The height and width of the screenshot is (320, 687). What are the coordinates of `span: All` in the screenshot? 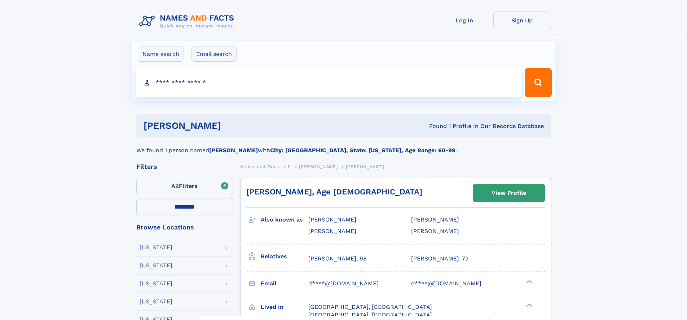 It's located at (175, 186).